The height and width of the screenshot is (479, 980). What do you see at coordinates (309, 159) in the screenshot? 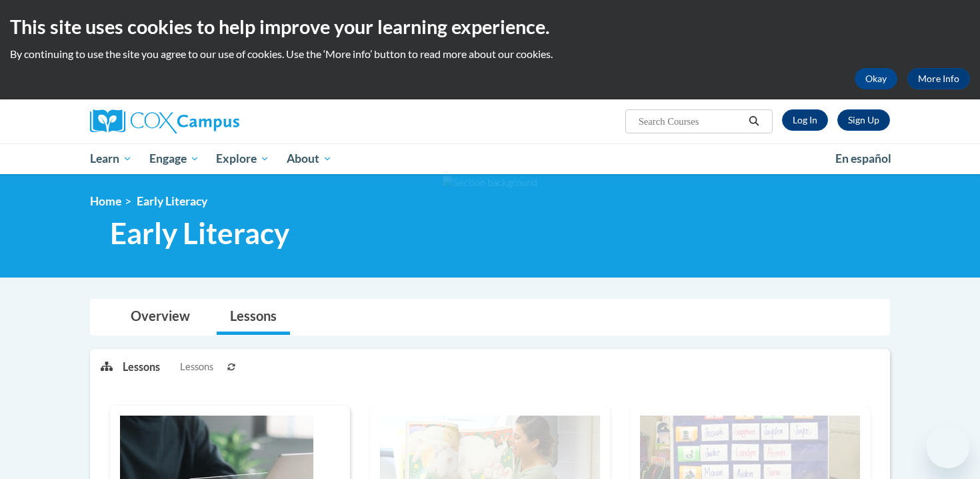
I see `a: About` at bounding box center [309, 159].